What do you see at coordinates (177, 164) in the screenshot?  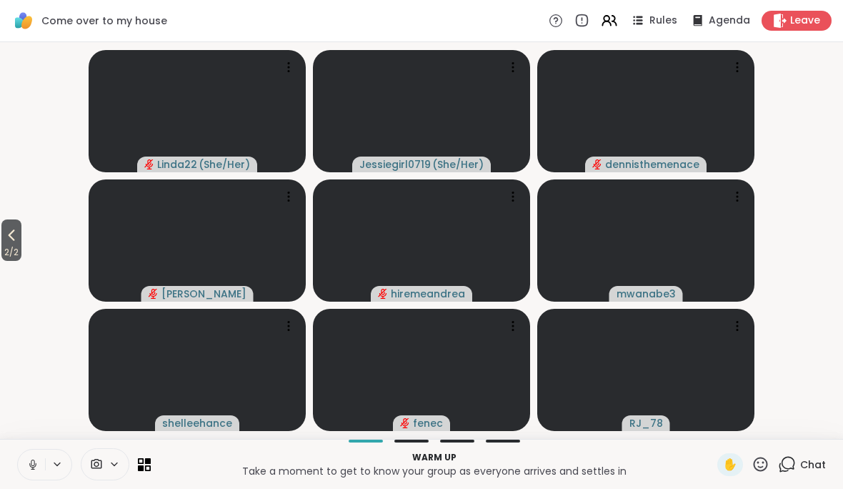 I see `span: Linda22` at bounding box center [177, 164].